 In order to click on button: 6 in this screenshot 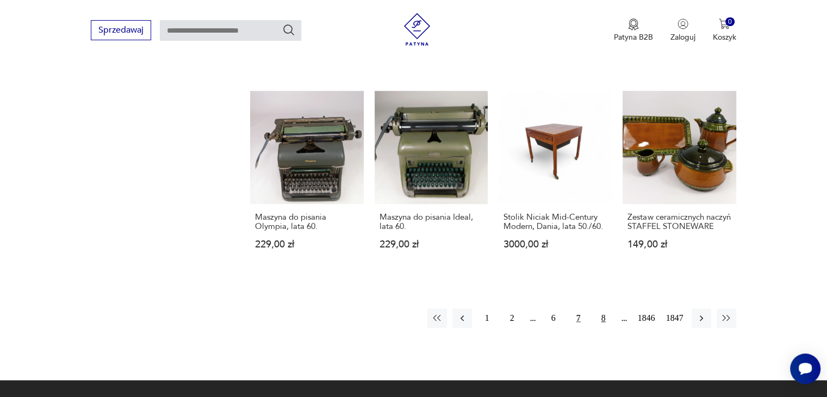, I will do `click(554, 318)`.